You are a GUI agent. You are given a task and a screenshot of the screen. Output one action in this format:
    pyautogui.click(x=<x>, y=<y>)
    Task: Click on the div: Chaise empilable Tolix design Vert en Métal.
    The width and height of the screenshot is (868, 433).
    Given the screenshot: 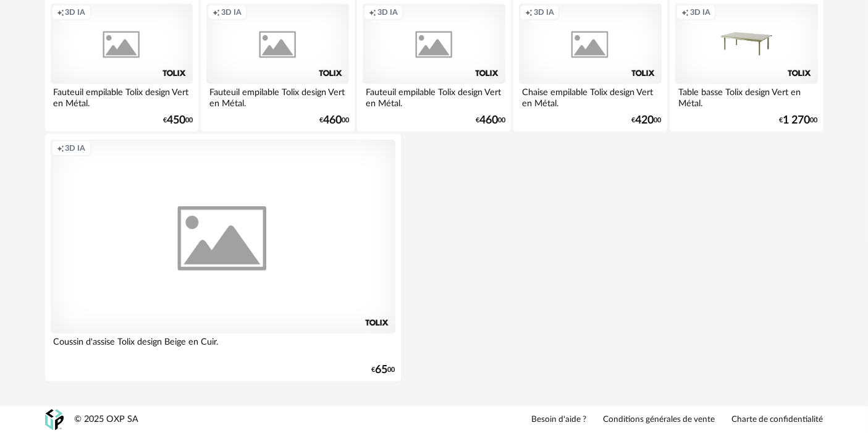 What is the action you would take?
    pyautogui.click(x=590, y=96)
    